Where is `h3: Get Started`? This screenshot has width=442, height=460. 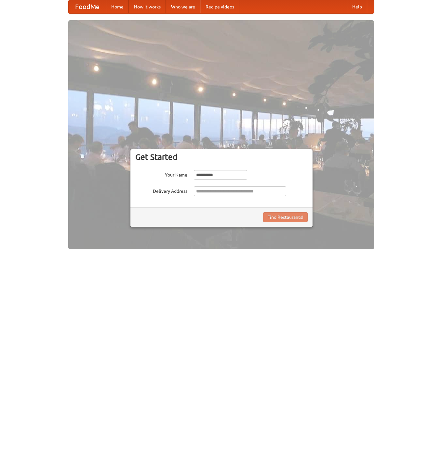 h3: Get Started is located at coordinates (222, 157).